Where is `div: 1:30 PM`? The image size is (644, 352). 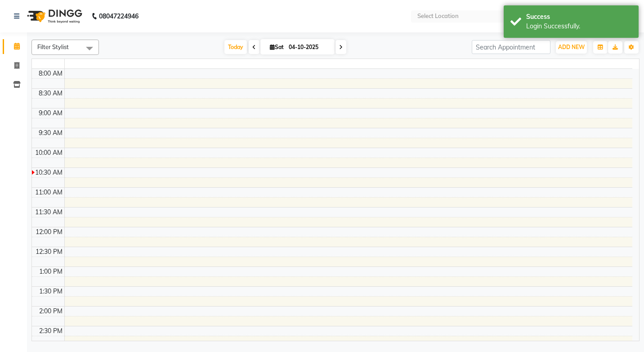
div: 1:30 PM is located at coordinates (51, 291).